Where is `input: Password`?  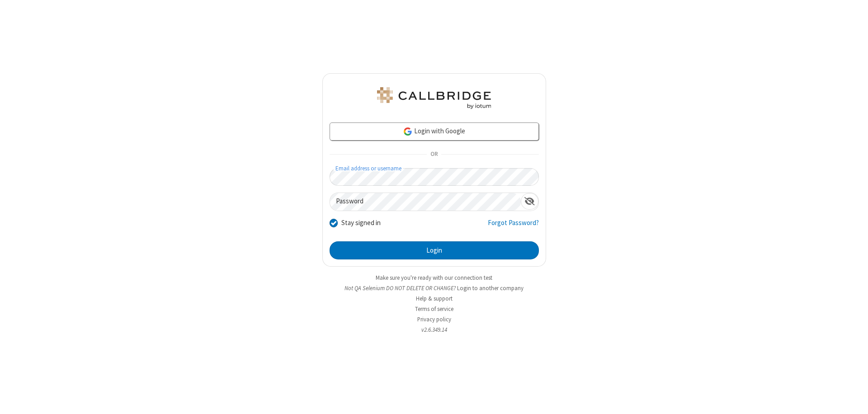
input: Password is located at coordinates (426, 201).